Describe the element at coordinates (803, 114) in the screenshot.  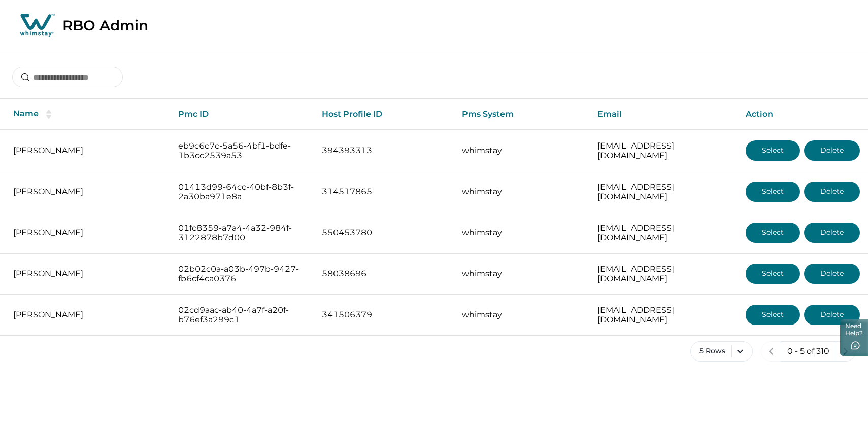
I see `th: Action` at that location.